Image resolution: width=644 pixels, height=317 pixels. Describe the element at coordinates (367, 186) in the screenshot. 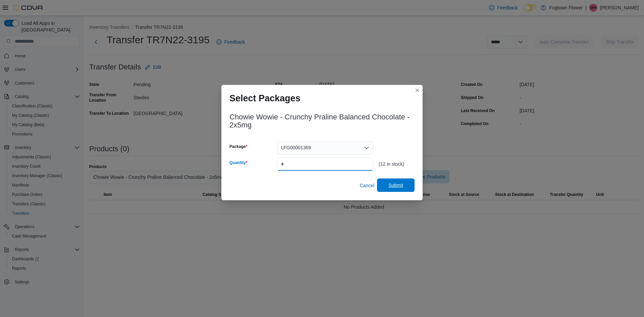

I see `span: Cancel` at that location.